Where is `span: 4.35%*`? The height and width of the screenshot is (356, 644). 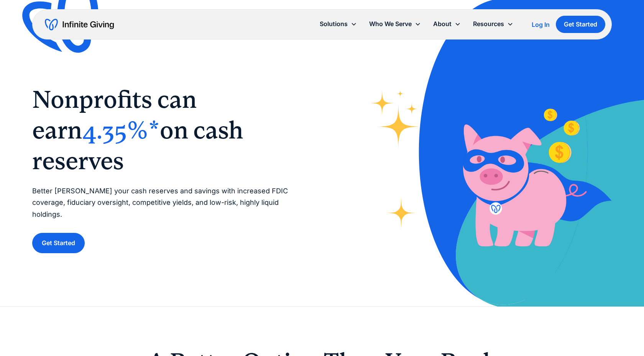 span: 4.35%* is located at coordinates (121, 130).